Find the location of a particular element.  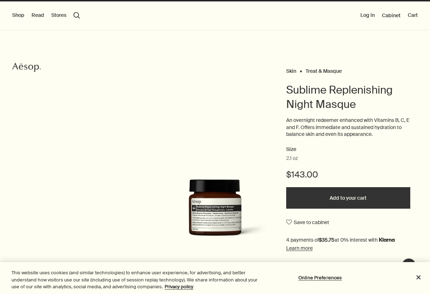

nav: supplementary is located at coordinates (389, 16).